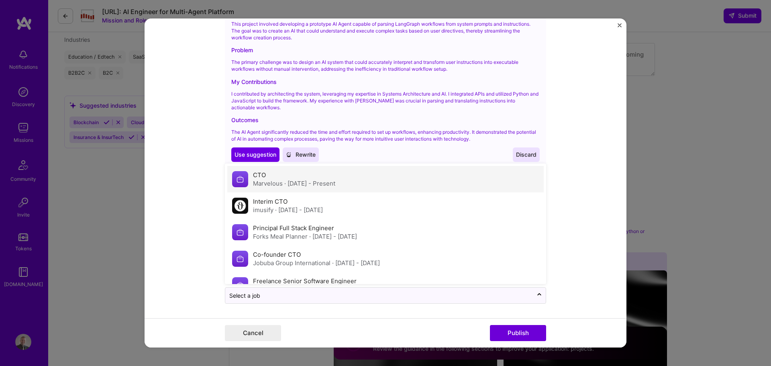  What do you see at coordinates (317, 263) in the screenshot?
I see `div: Jobuba Group International` at bounding box center [317, 263].